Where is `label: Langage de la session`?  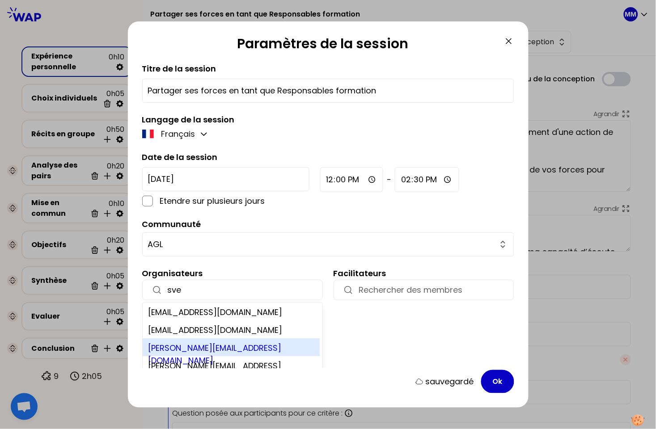
label: Langage de la session is located at coordinates (188, 119).